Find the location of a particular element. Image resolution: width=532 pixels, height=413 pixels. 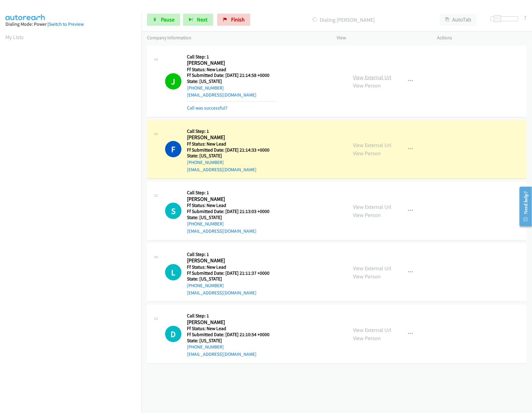

h1: S is located at coordinates (174, 211).